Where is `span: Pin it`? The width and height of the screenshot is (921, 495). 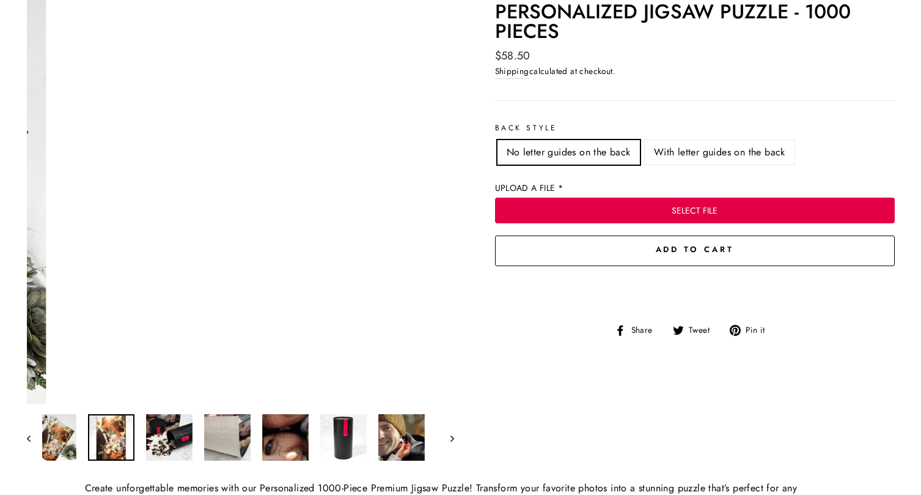 span: Pin it is located at coordinates (759, 330).